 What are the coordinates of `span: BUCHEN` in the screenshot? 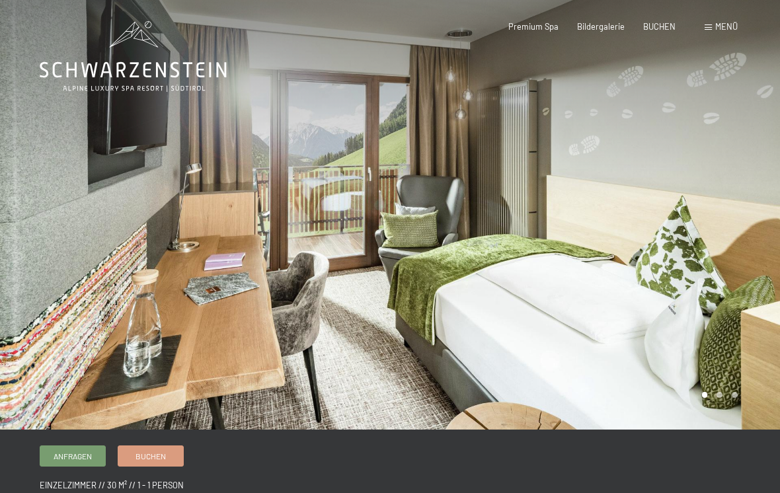 It's located at (659, 26).